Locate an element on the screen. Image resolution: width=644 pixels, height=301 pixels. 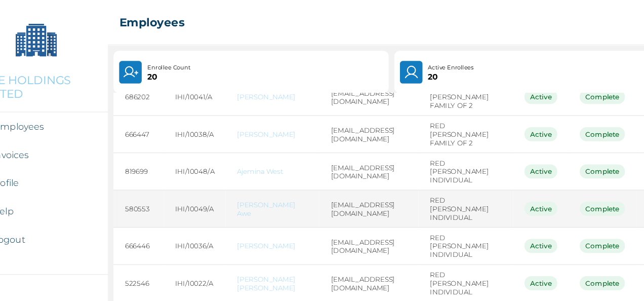
td: IHI/10048/A is located at coordinates (207, 154).